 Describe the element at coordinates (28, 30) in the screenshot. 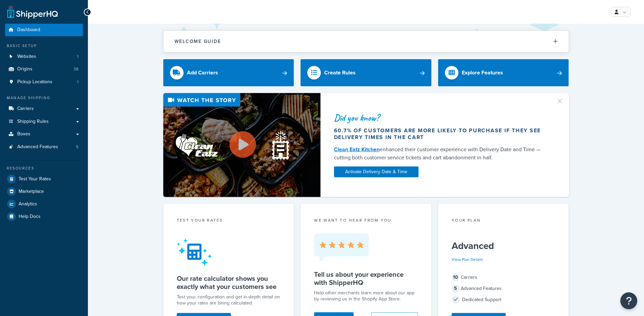

I see `span: Dashboard` at that location.